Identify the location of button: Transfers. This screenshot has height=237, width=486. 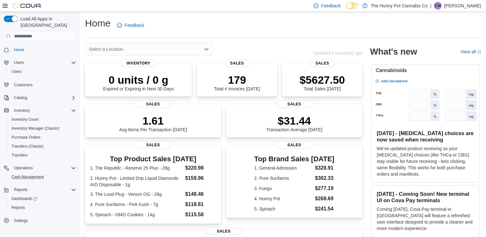
(43, 155).